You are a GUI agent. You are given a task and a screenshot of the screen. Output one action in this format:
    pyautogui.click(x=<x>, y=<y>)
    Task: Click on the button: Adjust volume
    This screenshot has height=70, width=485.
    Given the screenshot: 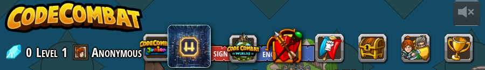 What is the action you would take?
    pyautogui.click(x=467, y=13)
    